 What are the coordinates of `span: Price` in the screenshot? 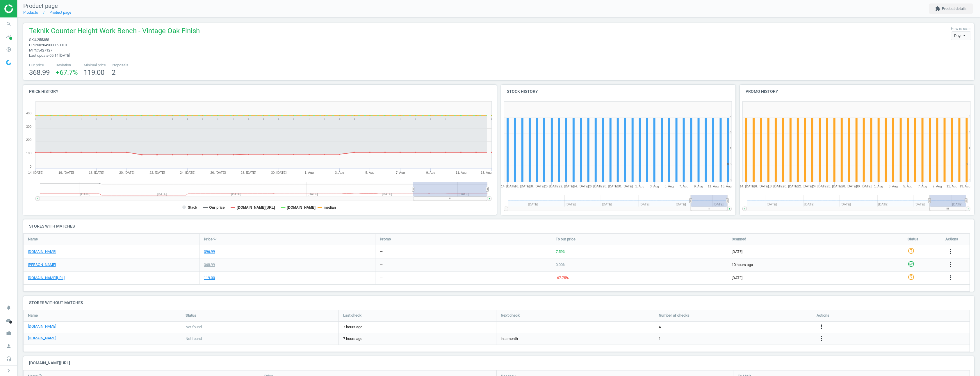 It's located at (208, 239).